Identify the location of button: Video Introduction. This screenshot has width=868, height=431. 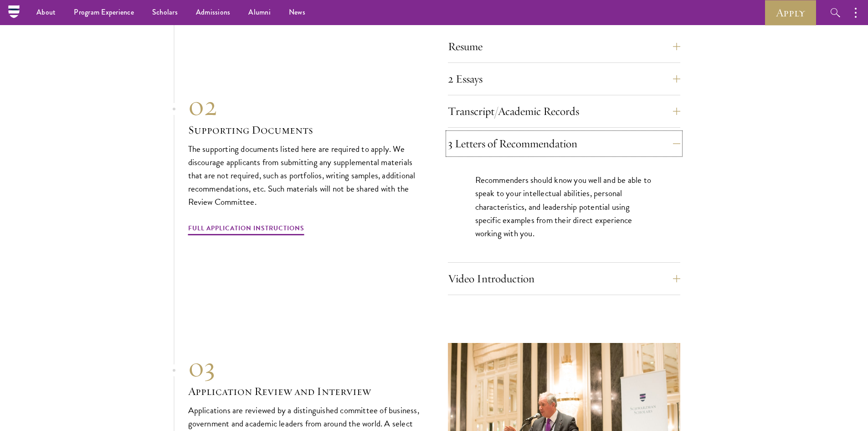
(564, 279).